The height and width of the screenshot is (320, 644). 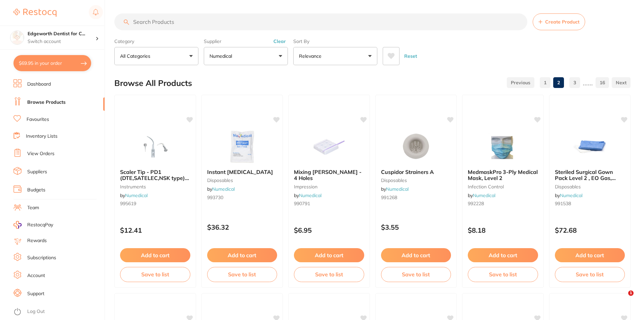 I want to click on a: RestocqPay, so click(x=33, y=225).